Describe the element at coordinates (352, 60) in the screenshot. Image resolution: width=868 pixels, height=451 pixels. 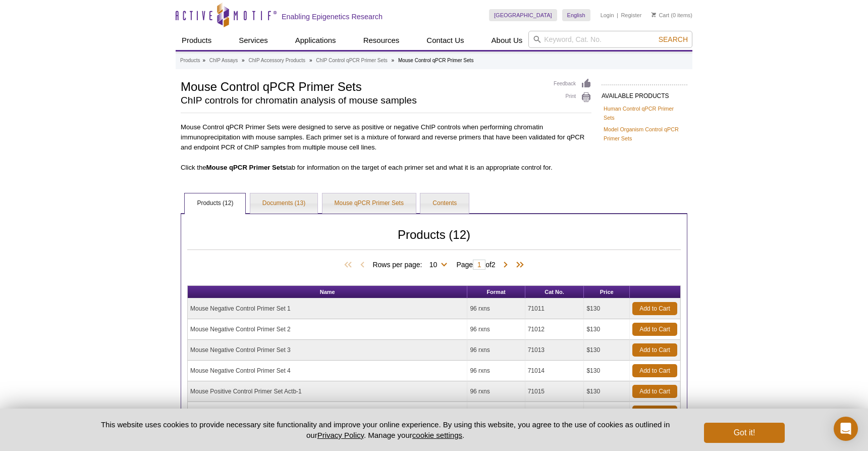
I see `a: ChIP Control qPCR Primer Sets` at that location.